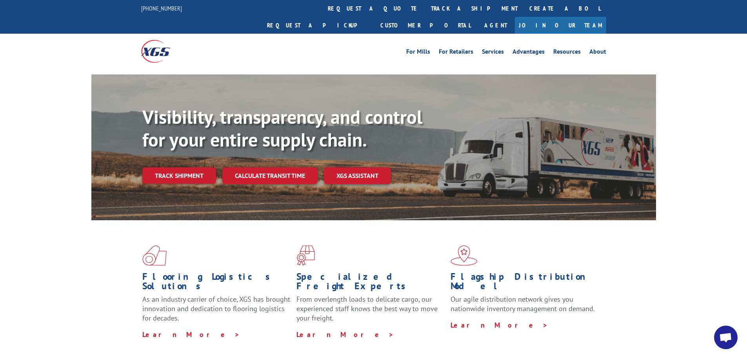 The width and height of the screenshot is (747, 357). Describe the element at coordinates (495, 25) in the screenshot. I see `a: Agent` at that location.